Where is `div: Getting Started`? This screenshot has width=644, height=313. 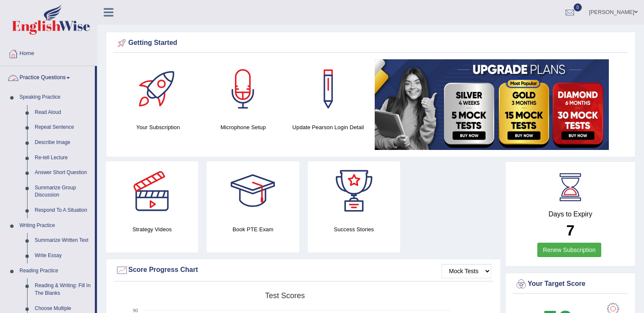 div: Getting Started is located at coordinates (370, 43).